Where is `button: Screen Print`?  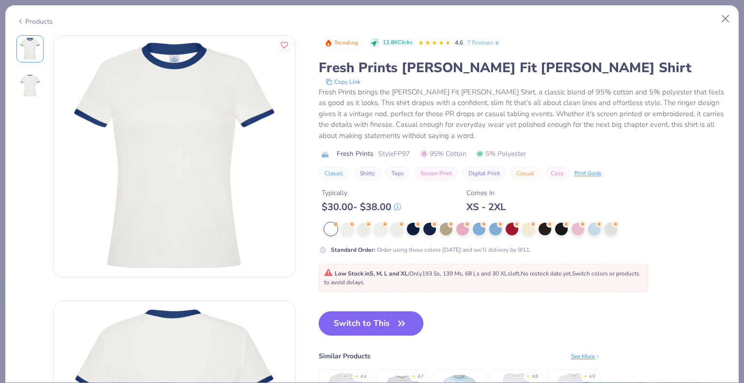 button: Screen Print is located at coordinates (436, 173).